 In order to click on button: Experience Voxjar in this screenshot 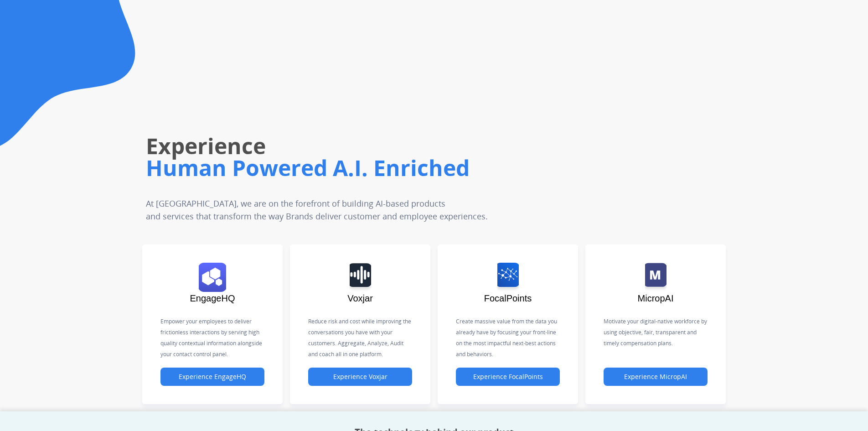, I will do `click(360, 377)`.